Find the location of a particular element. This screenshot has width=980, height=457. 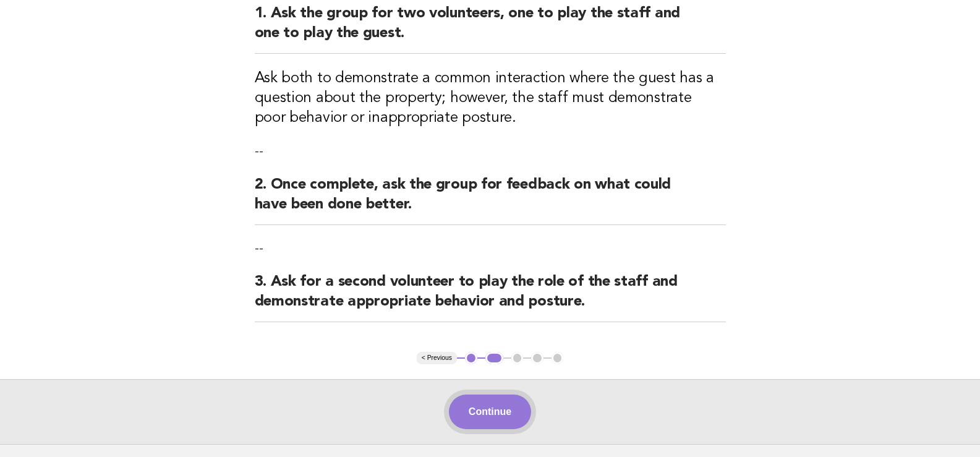

h2: 2. Once complete, ask the group for feedback on what could have been done better. is located at coordinates (490, 199).